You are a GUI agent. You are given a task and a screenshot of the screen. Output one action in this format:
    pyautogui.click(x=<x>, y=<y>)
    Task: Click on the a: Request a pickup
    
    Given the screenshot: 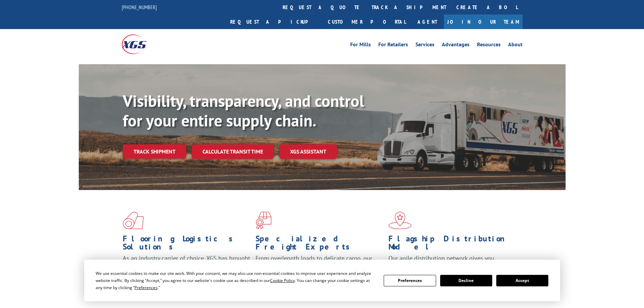 What is the action you would take?
    pyautogui.click(x=274, y=22)
    